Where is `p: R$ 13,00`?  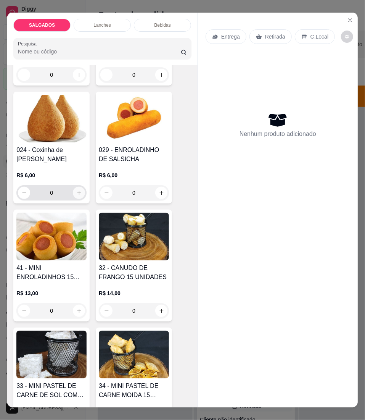
p: R$ 13,00 is located at coordinates (52, 293).